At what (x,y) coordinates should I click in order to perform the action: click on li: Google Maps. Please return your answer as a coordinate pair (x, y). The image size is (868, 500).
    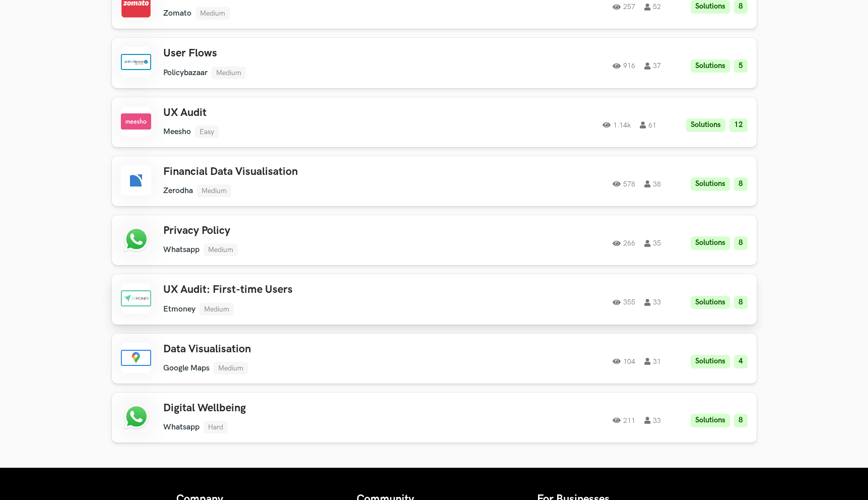
    Looking at the image, I should click on (186, 368).